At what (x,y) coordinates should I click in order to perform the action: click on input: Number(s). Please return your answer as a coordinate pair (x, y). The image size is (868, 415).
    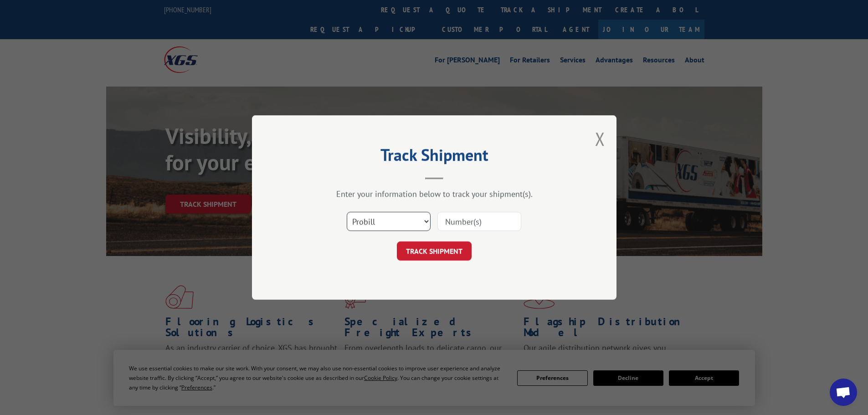
    Looking at the image, I should click on (480, 221).